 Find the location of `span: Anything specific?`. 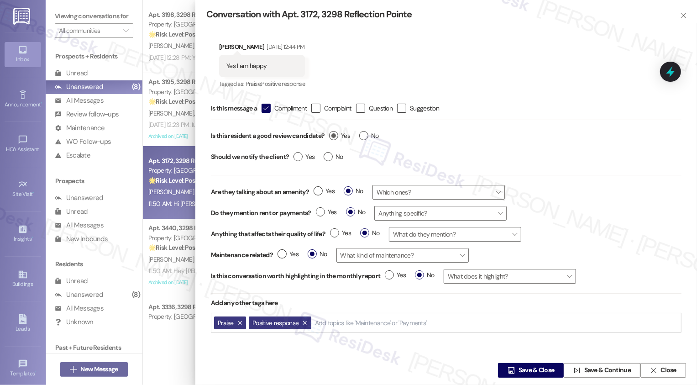

span: Anything specific? is located at coordinates (440, 213).